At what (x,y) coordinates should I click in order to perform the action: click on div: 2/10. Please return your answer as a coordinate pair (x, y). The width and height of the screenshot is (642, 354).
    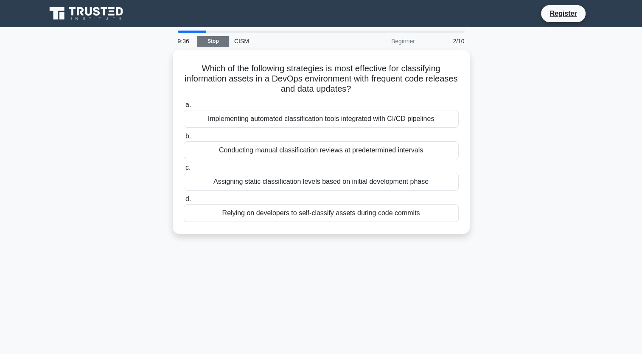
    Looking at the image, I should click on (444, 41).